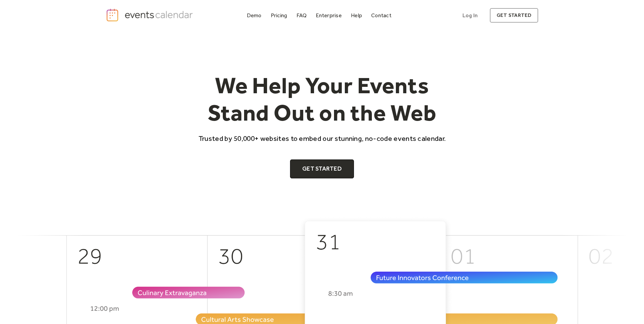 The width and height of the screenshot is (644, 324). What do you see at coordinates (279, 15) in the screenshot?
I see `a: Pricing` at bounding box center [279, 15].